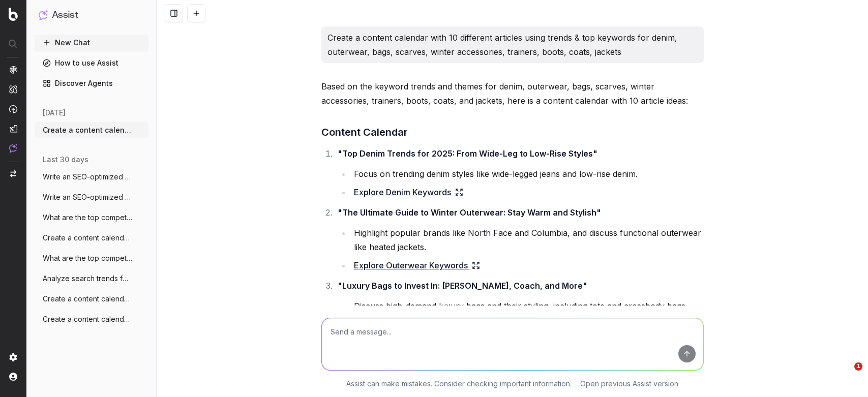  I want to click on p: Based on the keyword trends and themes for denim, outerwear, bags, scarves, winter accessories, t..., so click(513, 94).